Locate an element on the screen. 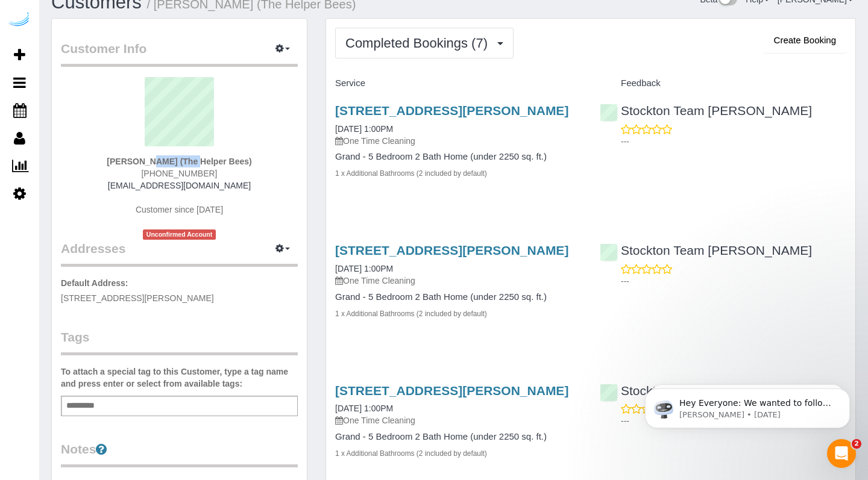 The height and width of the screenshot is (480, 868). legend: Customer Info is located at coordinates (179, 53).